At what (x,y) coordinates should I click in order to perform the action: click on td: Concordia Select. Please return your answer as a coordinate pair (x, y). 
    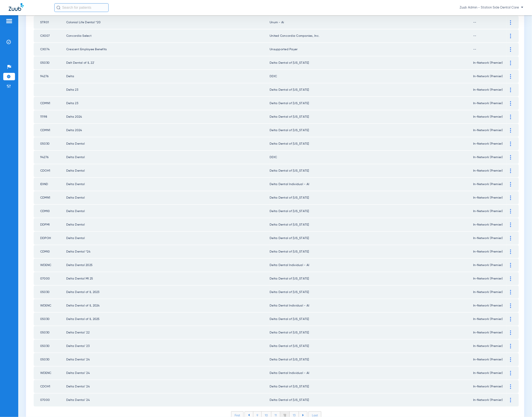
    Looking at the image, I should click on (168, 36).